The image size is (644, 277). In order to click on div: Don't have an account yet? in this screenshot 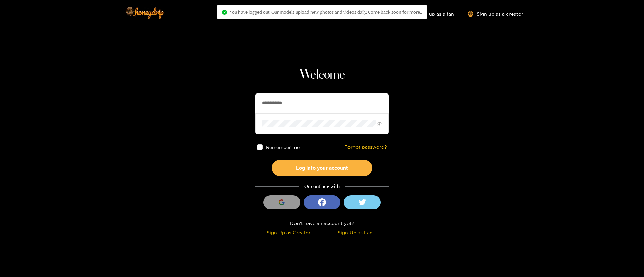, I will do `click(322, 223)`.